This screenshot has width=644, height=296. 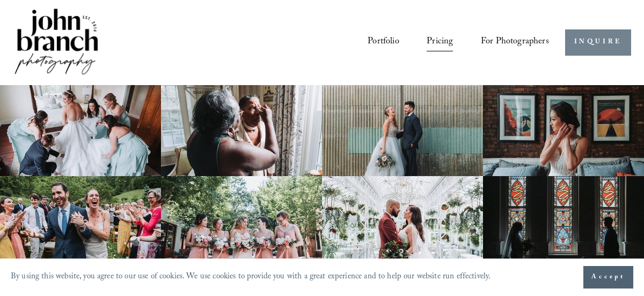 What do you see at coordinates (608, 278) in the screenshot?
I see `span: Accept` at bounding box center [608, 278].